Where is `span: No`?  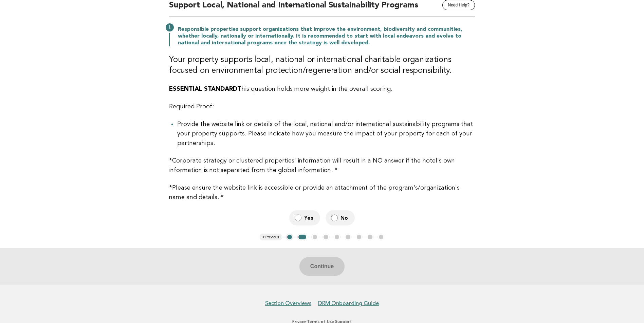 span: No is located at coordinates (345, 218).